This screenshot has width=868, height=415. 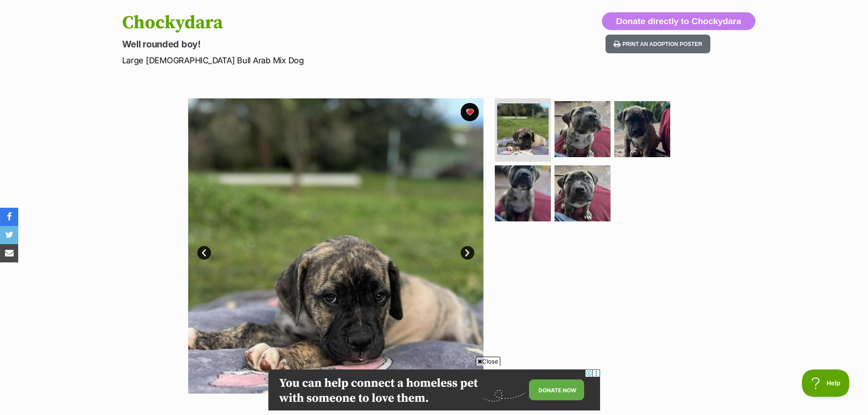 I want to click on span: Close, so click(x=488, y=362).